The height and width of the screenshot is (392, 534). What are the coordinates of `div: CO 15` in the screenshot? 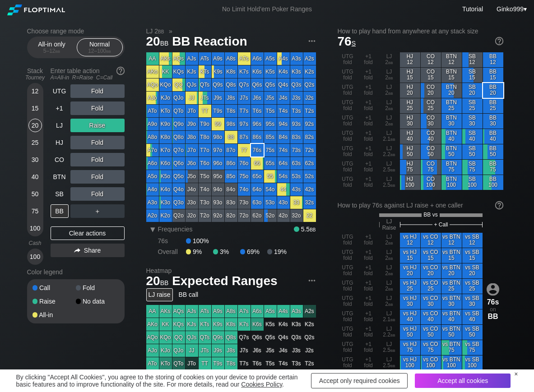 It's located at (430, 75).